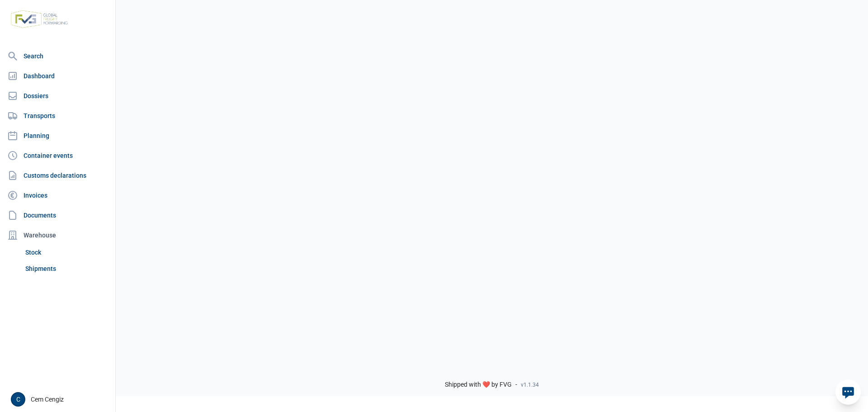 The width and height of the screenshot is (868, 412). I want to click on button: C, so click(18, 400).